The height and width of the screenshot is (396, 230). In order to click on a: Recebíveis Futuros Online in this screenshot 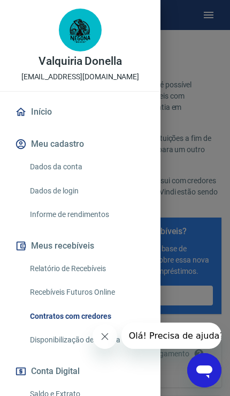, I will do `click(87, 292)`.